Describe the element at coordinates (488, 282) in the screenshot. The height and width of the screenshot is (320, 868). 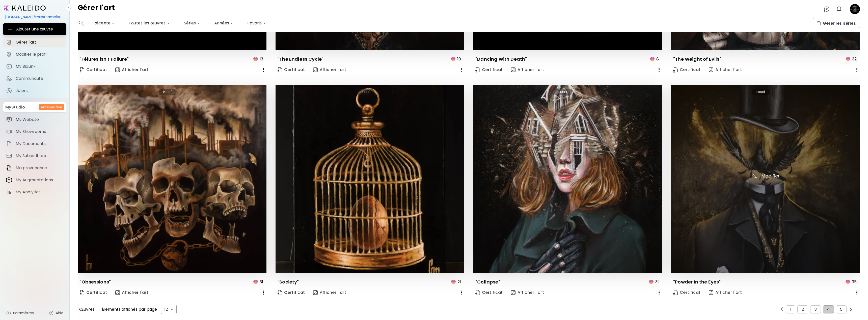
I see `p: "Collapse"` at that location.